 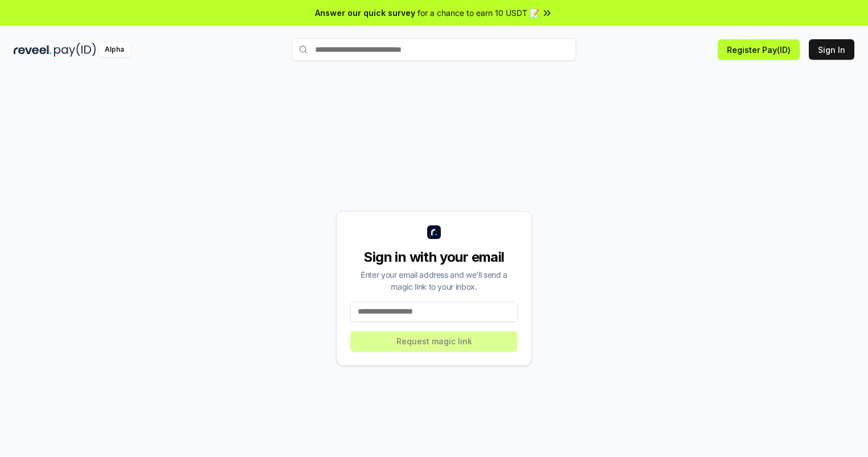 What do you see at coordinates (434, 257) in the screenshot?
I see `div: Sign in with your email` at bounding box center [434, 257].